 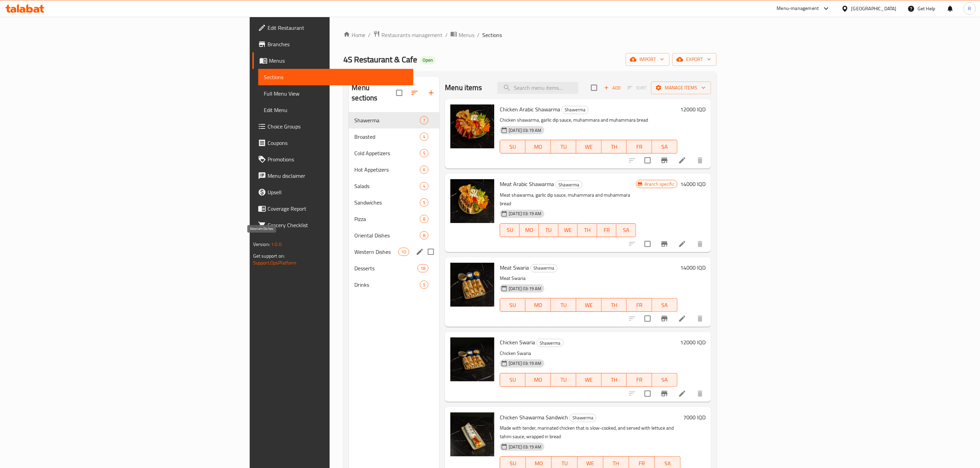 I want to click on h6: 14000 IQD, so click(x=693, y=268).